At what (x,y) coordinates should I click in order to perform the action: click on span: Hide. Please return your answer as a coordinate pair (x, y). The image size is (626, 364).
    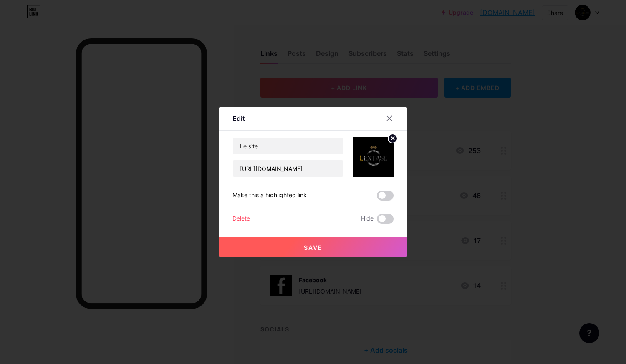
    Looking at the image, I should click on (367, 219).